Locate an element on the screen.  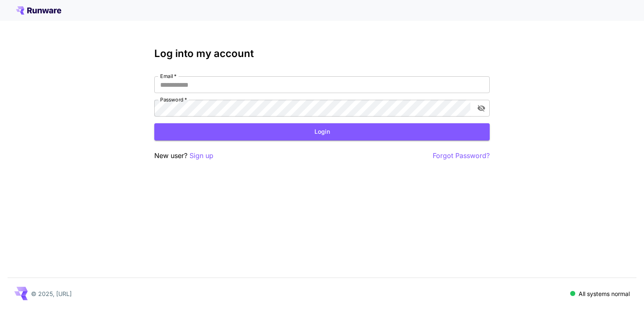
button: Forgot Password? is located at coordinates (462, 155).